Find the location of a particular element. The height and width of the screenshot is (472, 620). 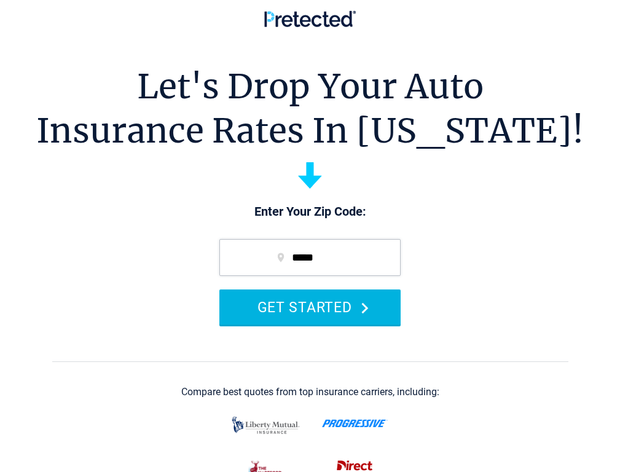

img: progressive is located at coordinates (355, 423).